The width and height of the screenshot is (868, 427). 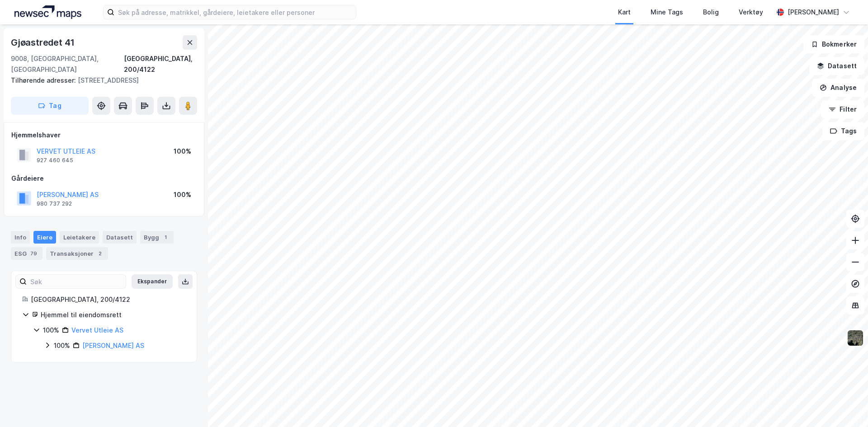 What do you see at coordinates (843, 131) in the screenshot?
I see `button: Tags` at bounding box center [843, 131].